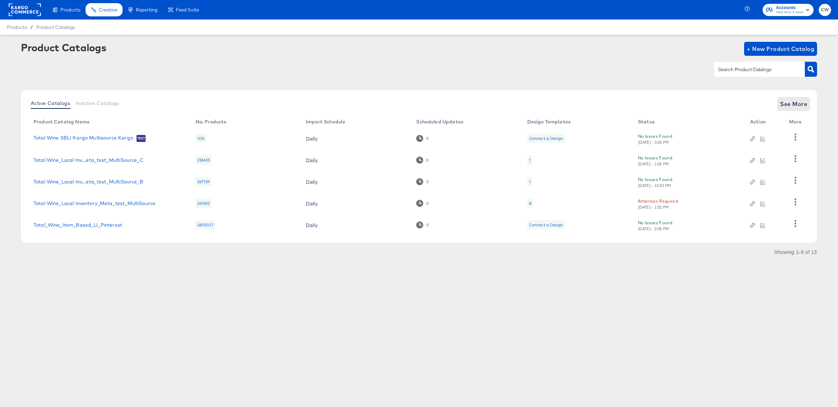 This screenshot has width=838, height=407. I want to click on th: Action, so click(764, 122).